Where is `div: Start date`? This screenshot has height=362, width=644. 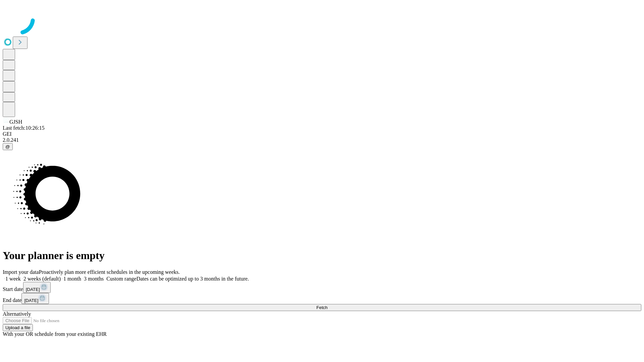 div: Start date is located at coordinates (322, 287).